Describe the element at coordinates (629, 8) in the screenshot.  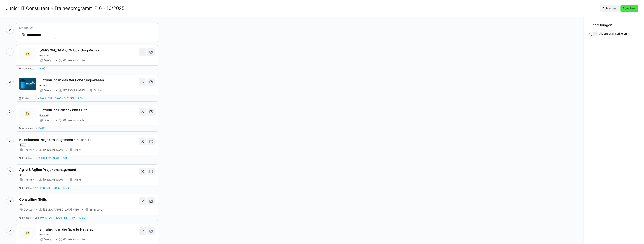
I see `button: Speichern` at that location.